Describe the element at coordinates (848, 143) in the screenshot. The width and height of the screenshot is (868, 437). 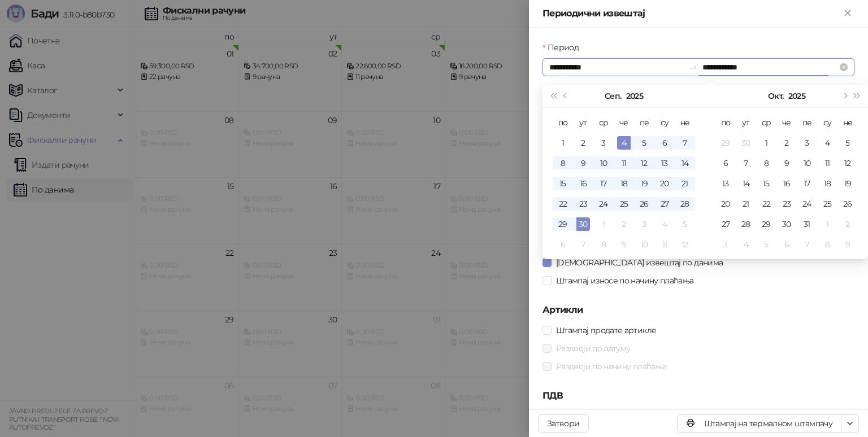
I see `td: 2025-10-05` at that location.